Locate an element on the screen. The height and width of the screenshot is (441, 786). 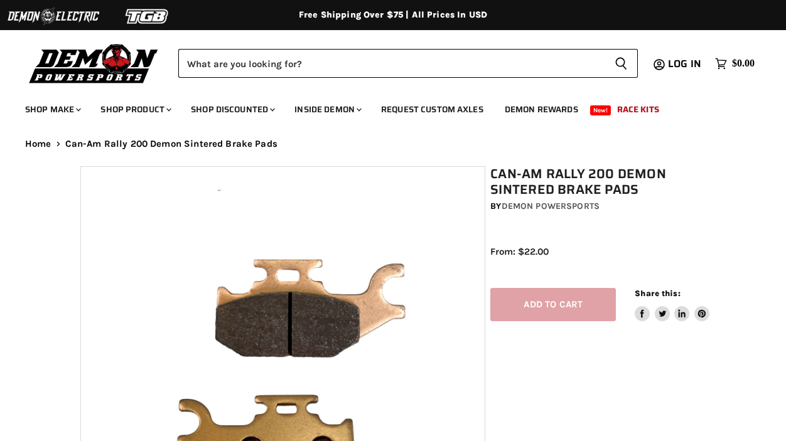
img: Demon Powersports is located at coordinates (94, 63).